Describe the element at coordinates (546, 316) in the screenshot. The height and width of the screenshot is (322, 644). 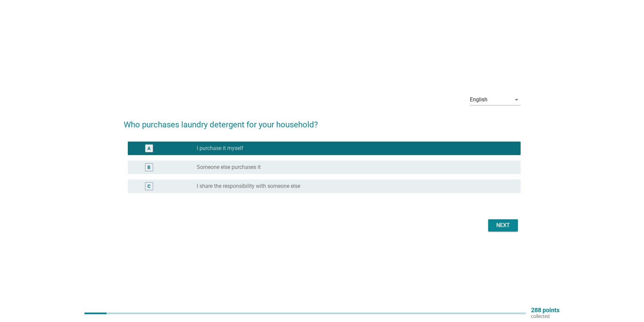
I see `p: collected` at that location.